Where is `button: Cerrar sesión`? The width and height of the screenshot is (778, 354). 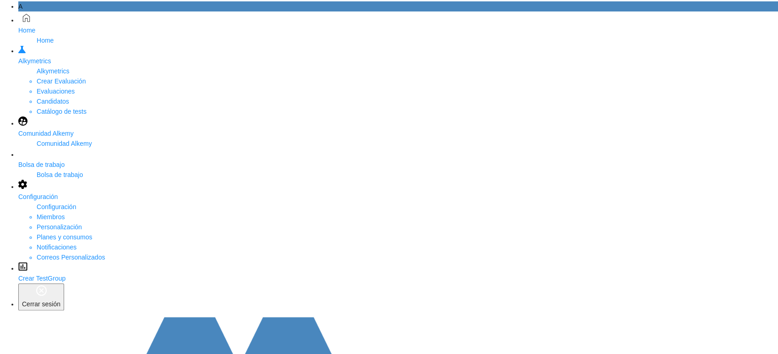 button: Cerrar sesión is located at coordinates (41, 296).